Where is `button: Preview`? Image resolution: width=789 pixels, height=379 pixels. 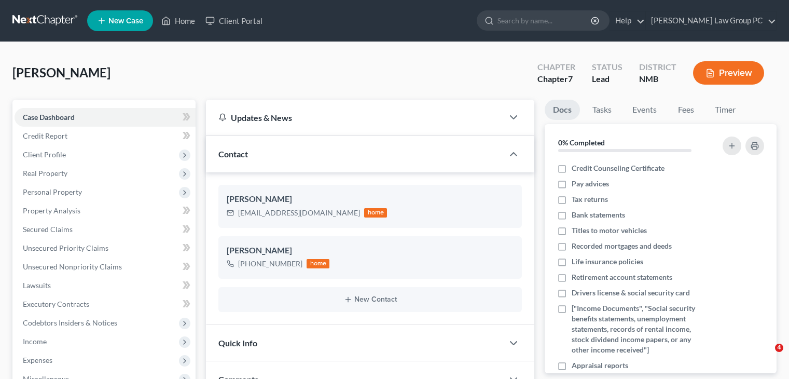
button: Preview is located at coordinates (728, 73).